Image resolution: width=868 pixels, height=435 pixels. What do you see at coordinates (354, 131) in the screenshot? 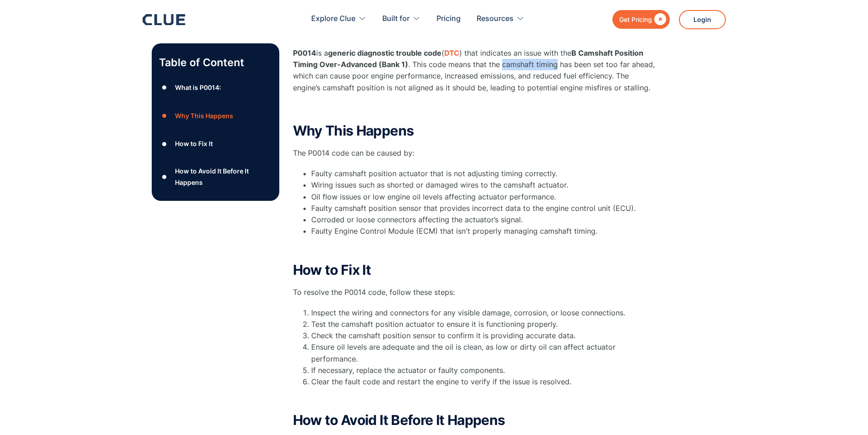
I see `strong: Why This Happens` at bounding box center [354, 131].